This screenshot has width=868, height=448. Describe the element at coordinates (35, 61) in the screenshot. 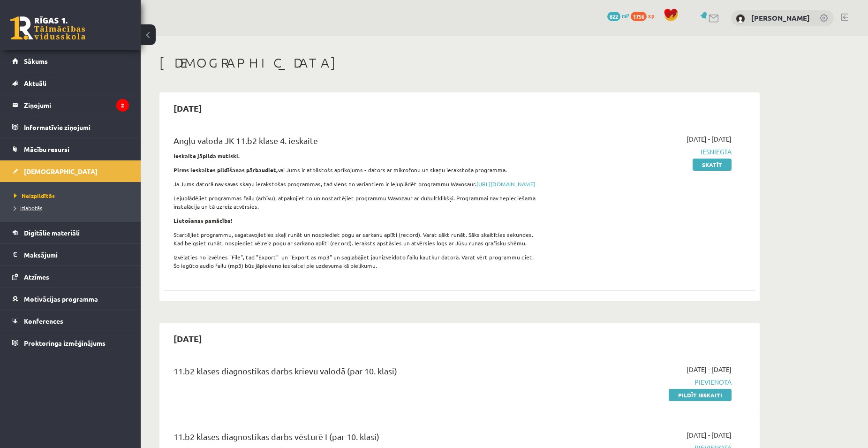

I see `span: Sākums` at that location.